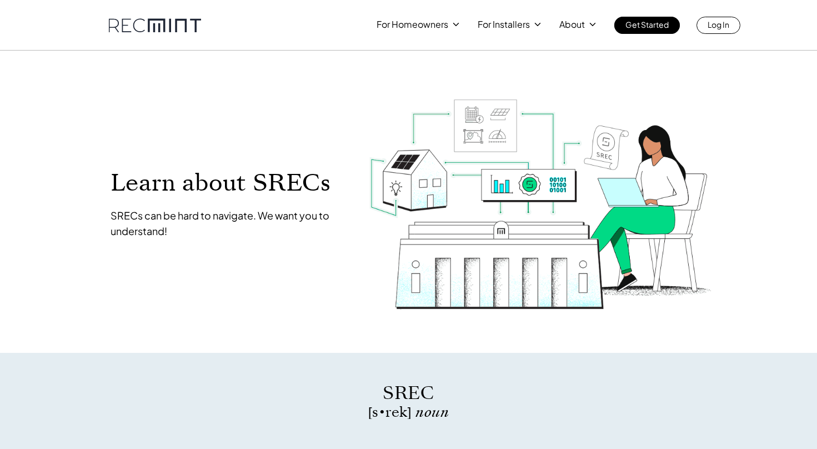 The height and width of the screenshot is (449, 817). I want to click on a: Log In, so click(719, 25).